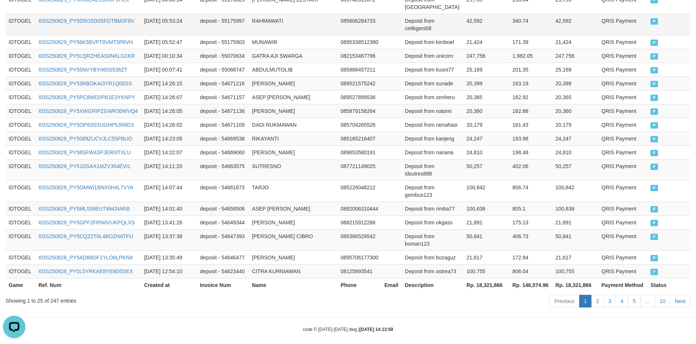 The image size is (696, 344). What do you see at coordinates (14, 14) in the screenshot?
I see `button: Open LiveChat chat widget` at bounding box center [14, 14].